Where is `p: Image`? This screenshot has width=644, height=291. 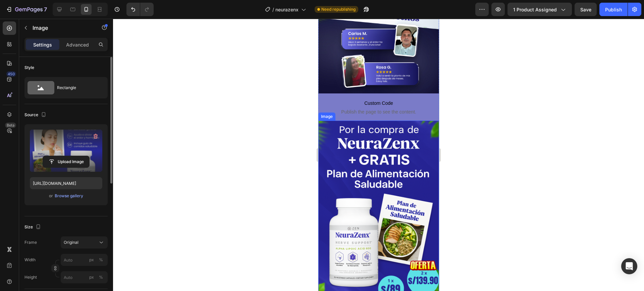 p: Image is located at coordinates (61, 28).